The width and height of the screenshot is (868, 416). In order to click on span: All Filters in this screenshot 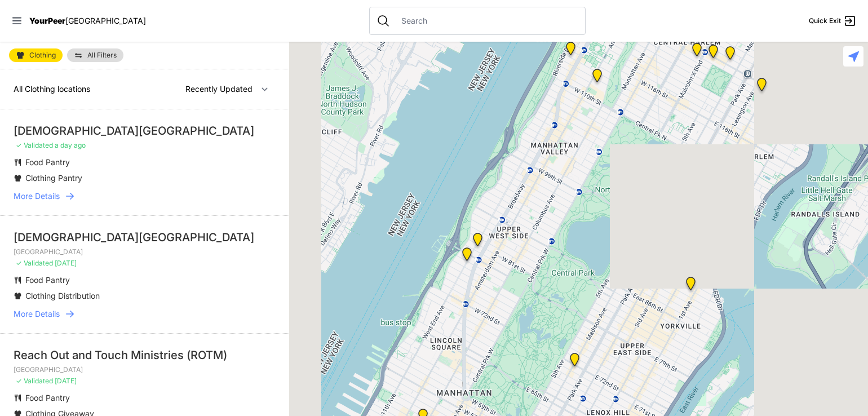, I will do `click(102, 55)`.